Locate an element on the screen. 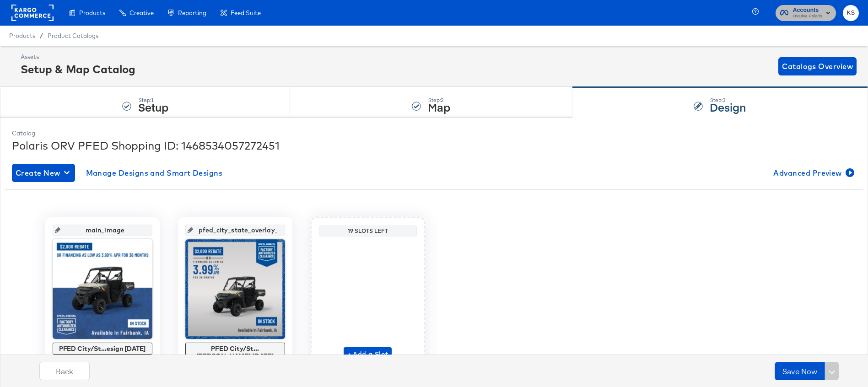  button: KS is located at coordinates (851, 13).